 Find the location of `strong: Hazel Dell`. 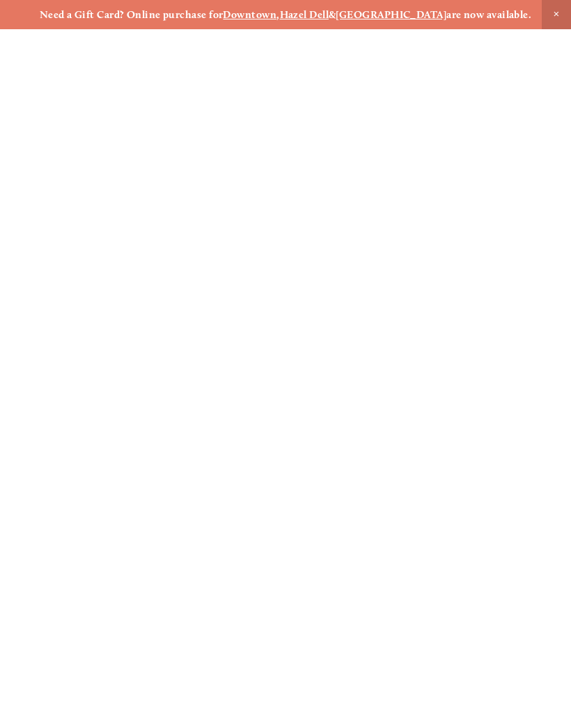

strong: Hazel Dell is located at coordinates (304, 15).